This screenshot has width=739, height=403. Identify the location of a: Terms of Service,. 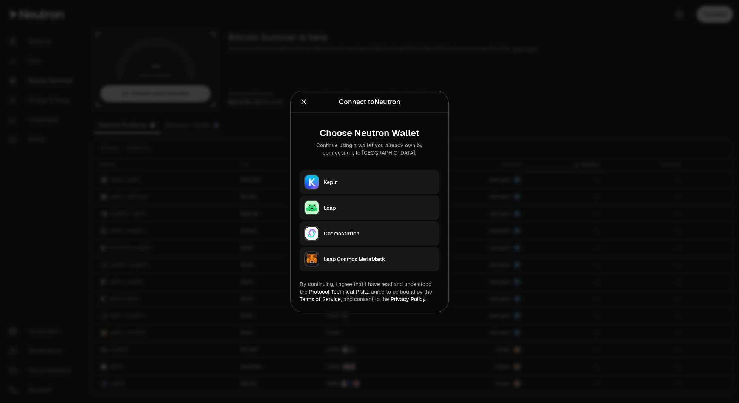
(321, 299).